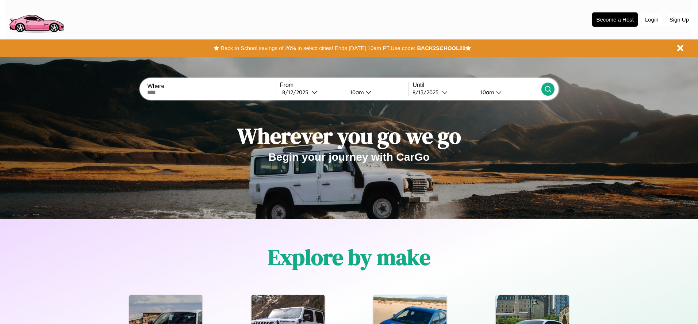 The height and width of the screenshot is (324, 698). What do you see at coordinates (349, 257) in the screenshot?
I see `h1: Explore by make` at bounding box center [349, 257].